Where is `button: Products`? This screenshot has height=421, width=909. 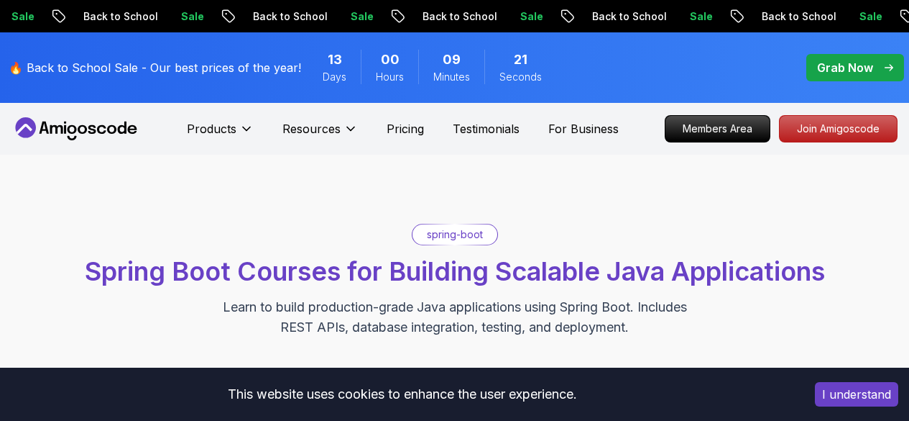 button: Products is located at coordinates (220, 134).